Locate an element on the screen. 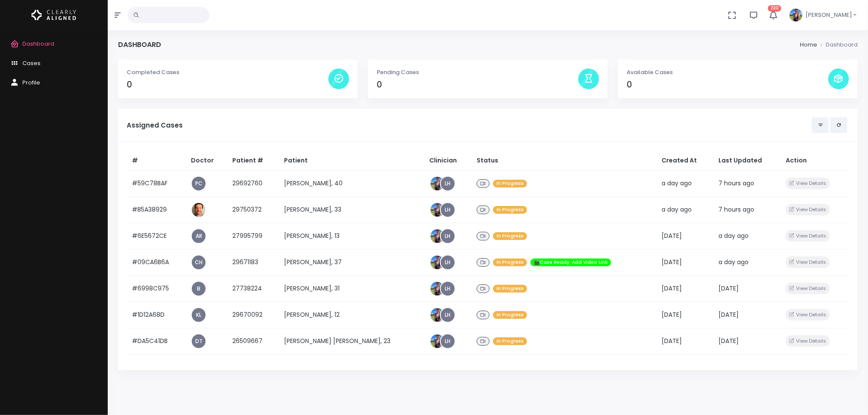  td: 27995799 is located at coordinates (254, 236).